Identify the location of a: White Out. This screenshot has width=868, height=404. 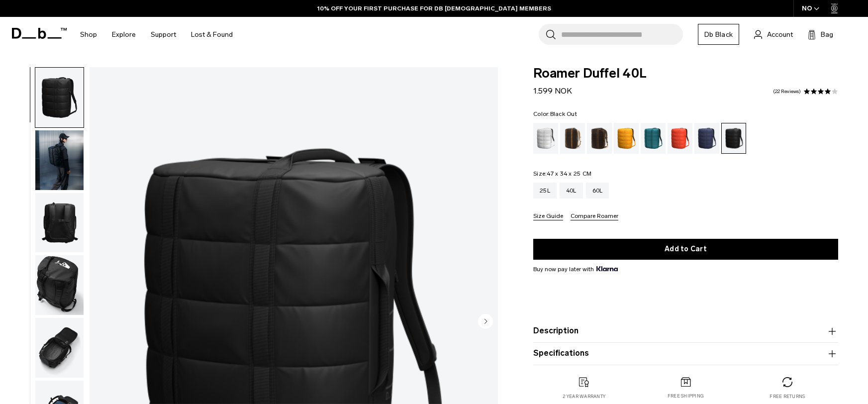
(546, 139).